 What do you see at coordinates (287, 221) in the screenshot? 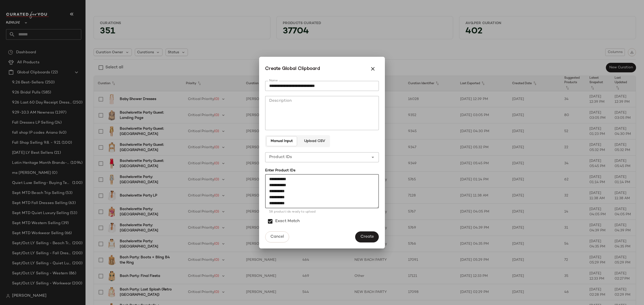
I see `label: Exact Match` at bounding box center [287, 221].